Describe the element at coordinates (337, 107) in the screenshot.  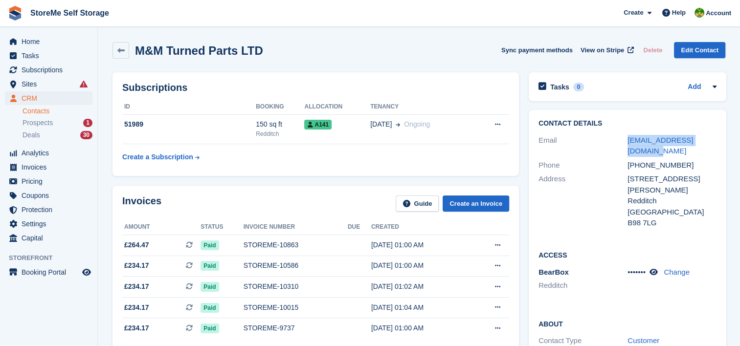
I see `th: Allocation` at that location.